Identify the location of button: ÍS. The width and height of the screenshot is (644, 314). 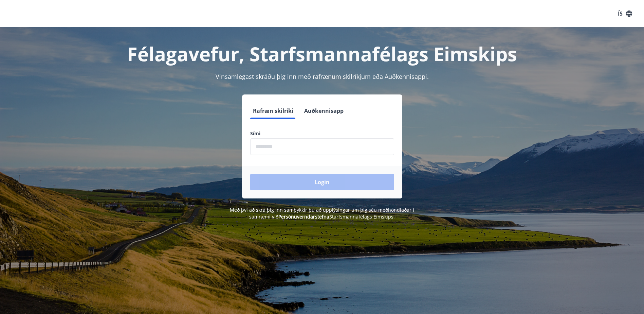
(625, 14).